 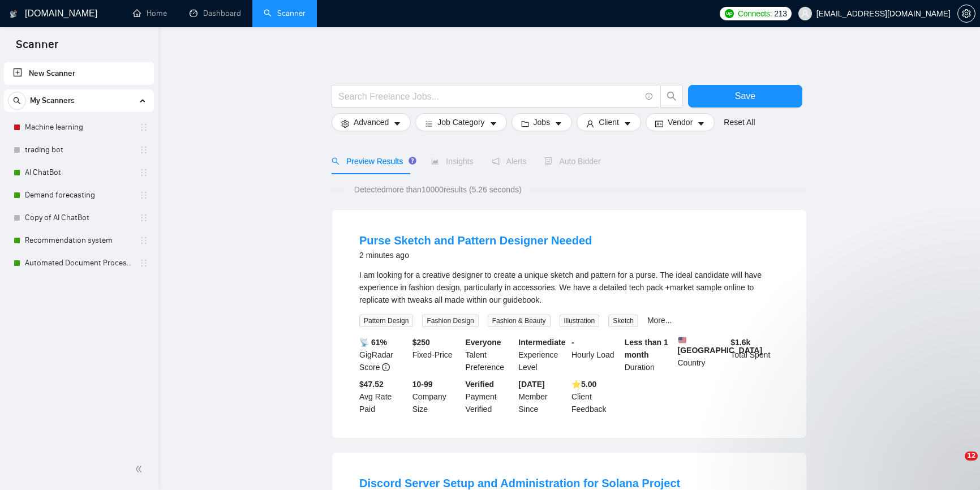 What do you see at coordinates (78, 127) in the screenshot?
I see `a: Machine learning` at bounding box center [78, 127].